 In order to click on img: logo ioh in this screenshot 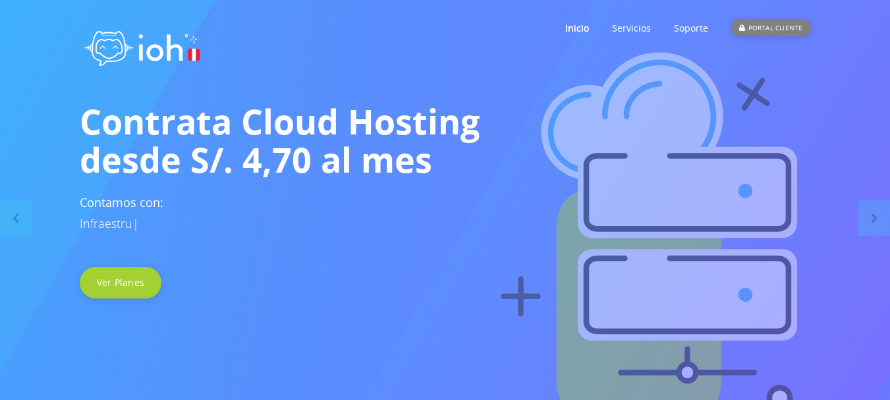, I will do `click(142, 45)`.